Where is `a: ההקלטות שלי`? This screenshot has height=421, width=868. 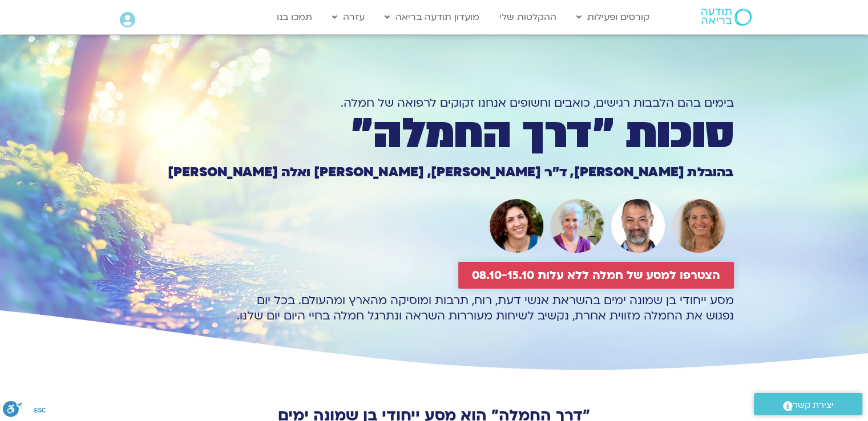
a: ההקלטות שלי is located at coordinates (528, 17).